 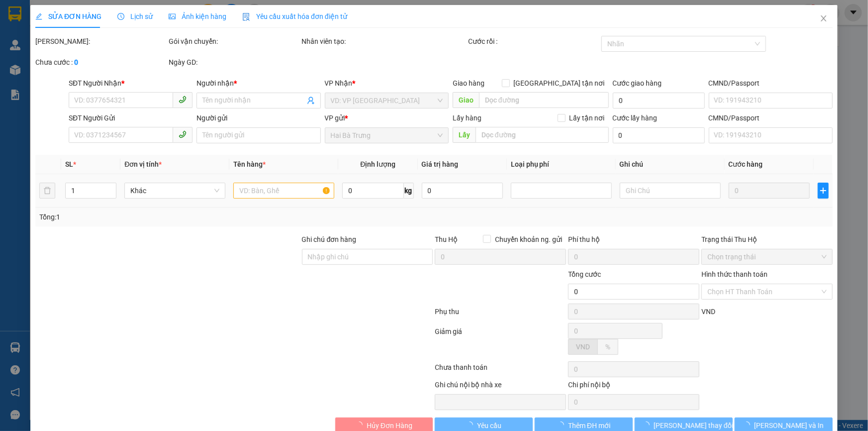 What do you see at coordinates (174, 190) in the screenshot?
I see `span: Khác` at bounding box center [174, 190].